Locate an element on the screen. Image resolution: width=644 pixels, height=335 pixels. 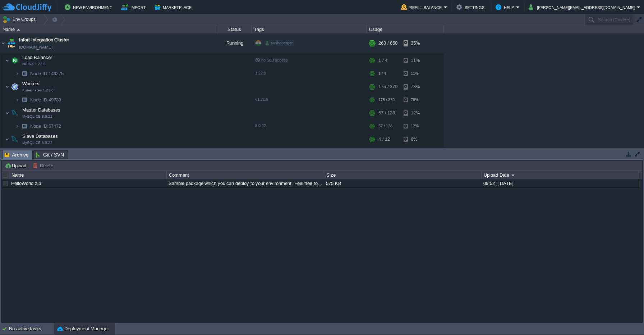
div: Tags is located at coordinates (309, 29).